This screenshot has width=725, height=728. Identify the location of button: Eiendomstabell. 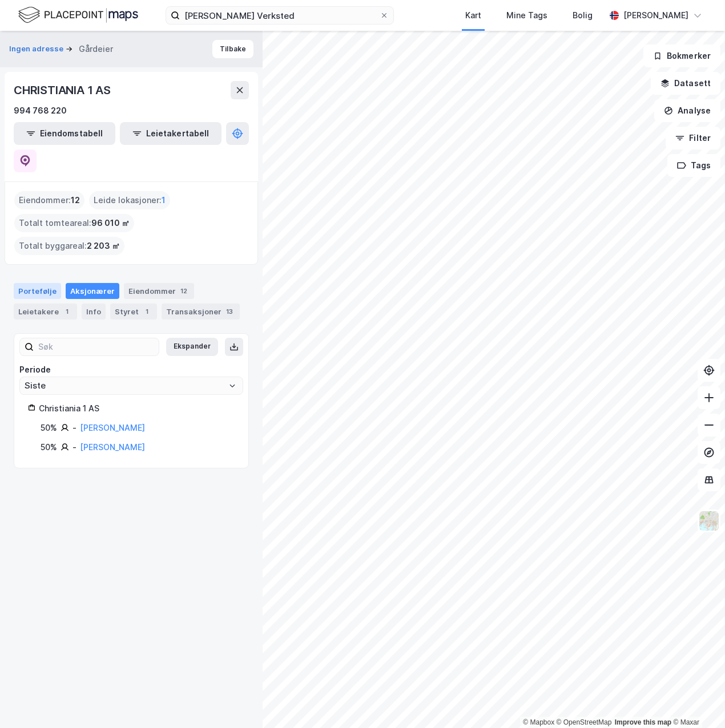
(64, 133).